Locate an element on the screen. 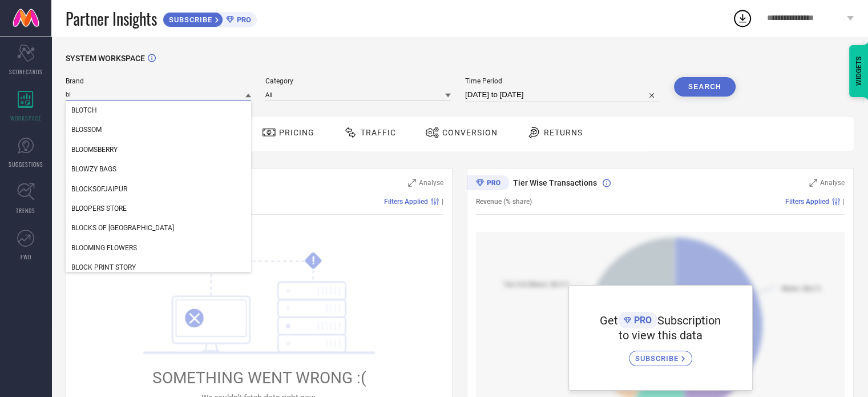 The width and height of the screenshot is (868, 397). span: Time Period is located at coordinates (562, 81).